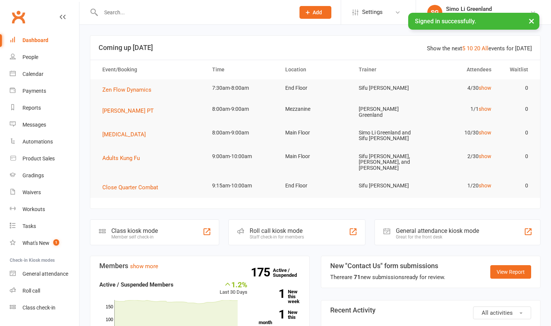  What do you see at coordinates (56, 242) in the screenshot?
I see `span: 1` at bounding box center [56, 242].